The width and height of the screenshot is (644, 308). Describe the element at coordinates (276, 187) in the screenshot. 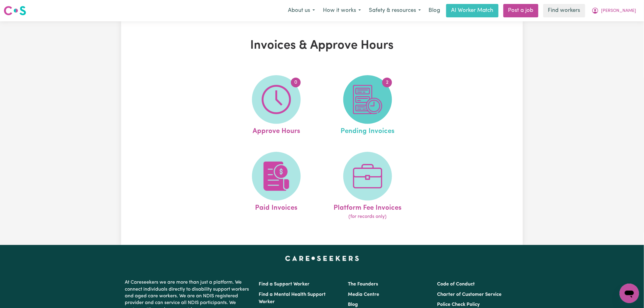

I see `a: Paid Invoices` at that location.